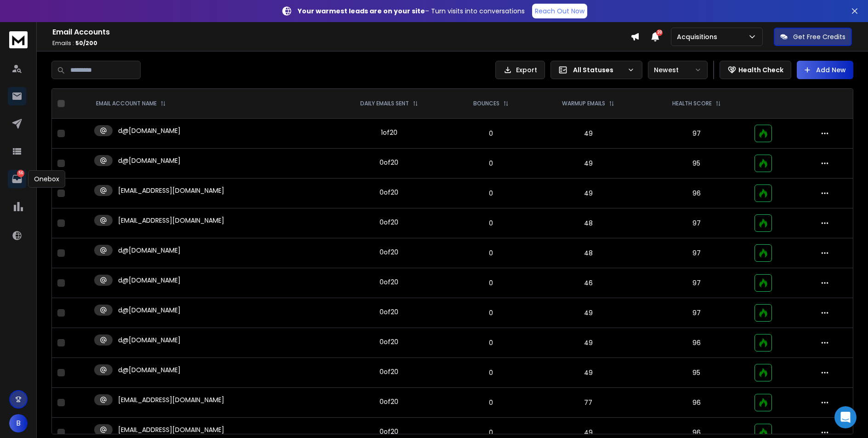 The width and height of the screenshot is (868, 438). I want to click on div: EMAIL ACCOUNT NAME, so click(131, 103).